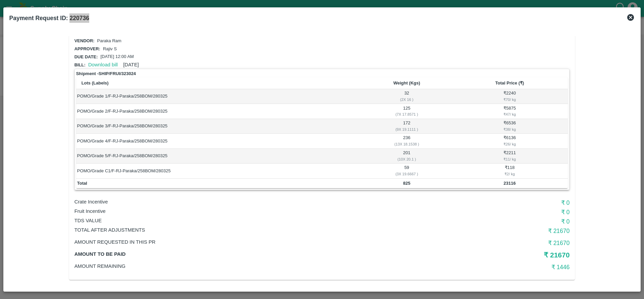 Image resolution: width=644 pixels, height=299 pixels. Describe the element at coordinates (95, 83) in the screenshot. I see `b: Lots (Labels)` at that location.